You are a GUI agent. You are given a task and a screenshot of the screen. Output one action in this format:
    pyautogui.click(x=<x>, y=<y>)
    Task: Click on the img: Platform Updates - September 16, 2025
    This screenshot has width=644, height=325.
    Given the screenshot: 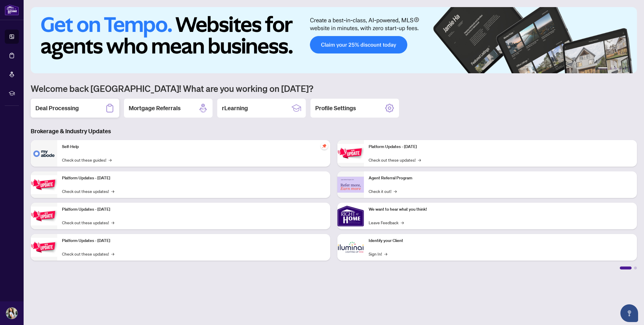 What is the action you would take?
    pyautogui.click(x=44, y=184)
    